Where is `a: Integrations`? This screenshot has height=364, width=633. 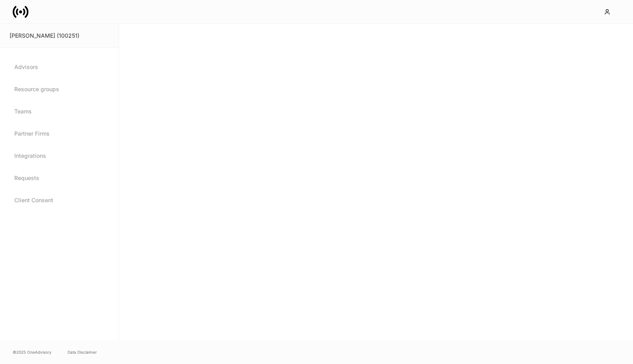
a: Integrations is located at coordinates (59, 156).